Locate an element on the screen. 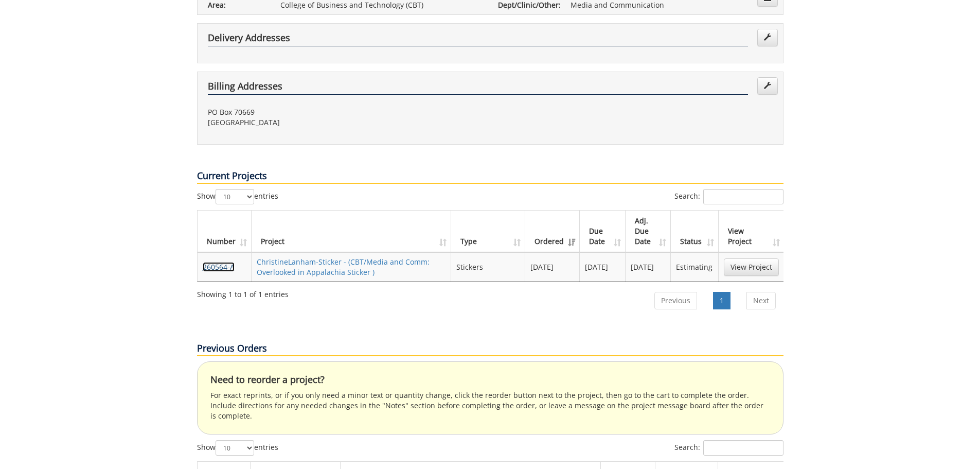 The image size is (980, 469). a: ChristineLanham-Sticker - (CBT/Media and Comm: Overlooked in Appalachia Sticker ) is located at coordinates (343, 266).